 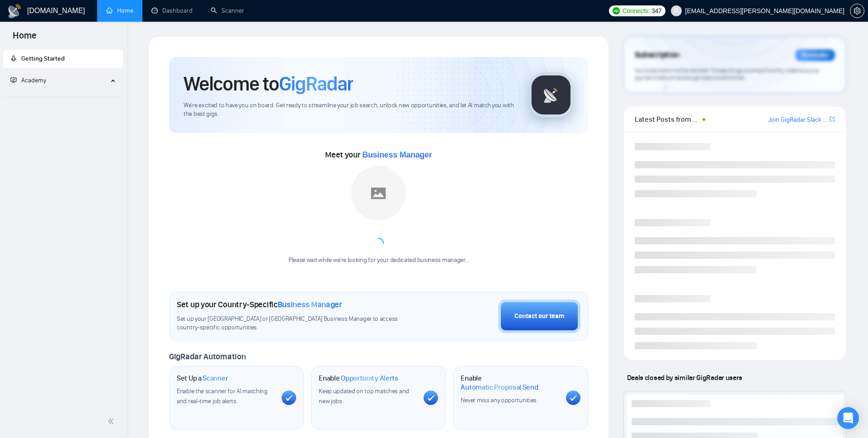 What do you see at coordinates (369, 378) in the screenshot?
I see `span: Opportunity Alerts` at bounding box center [369, 378].